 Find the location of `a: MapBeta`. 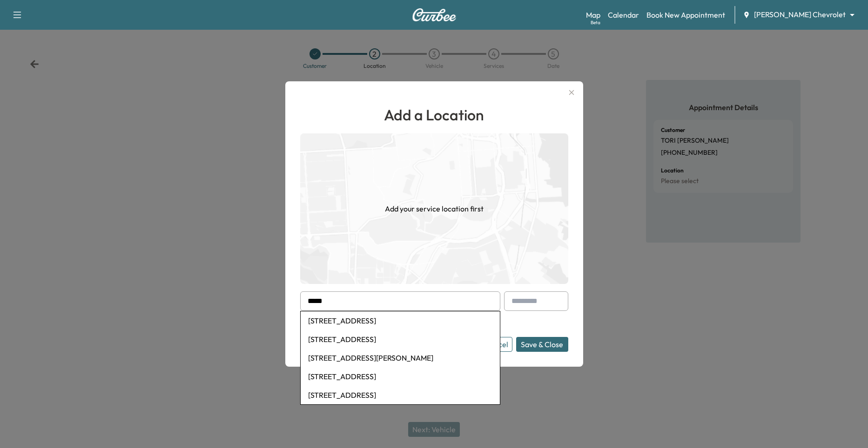

a: MapBeta is located at coordinates (593, 14).